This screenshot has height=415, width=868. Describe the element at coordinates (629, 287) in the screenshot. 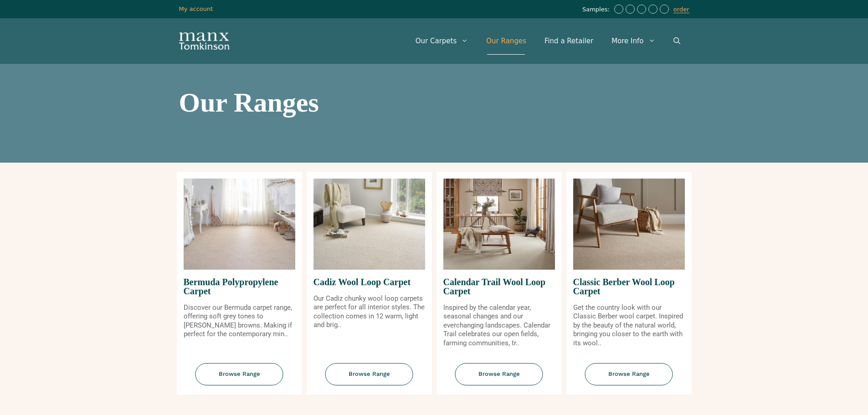

I see `span: Classic Berber Wool Loop Carpet` at that location.